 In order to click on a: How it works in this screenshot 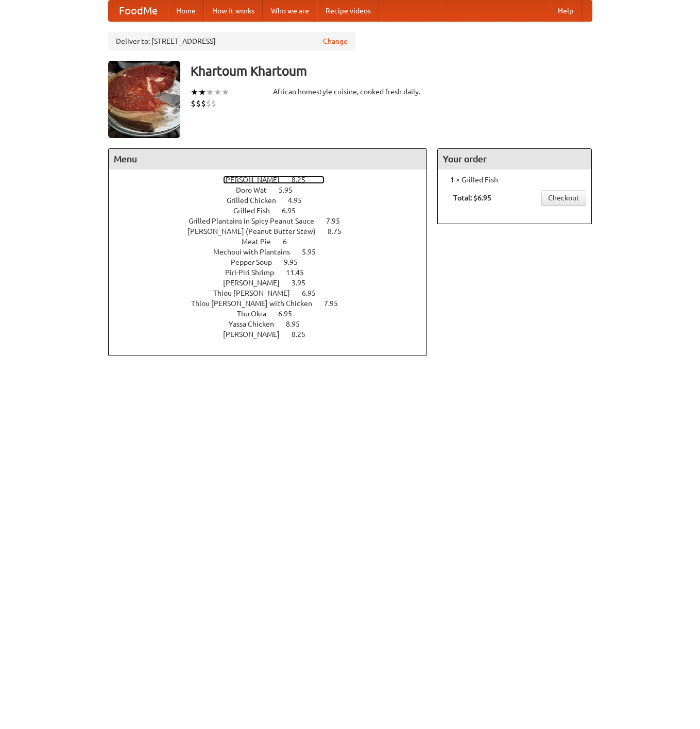, I will do `click(234, 11)`.